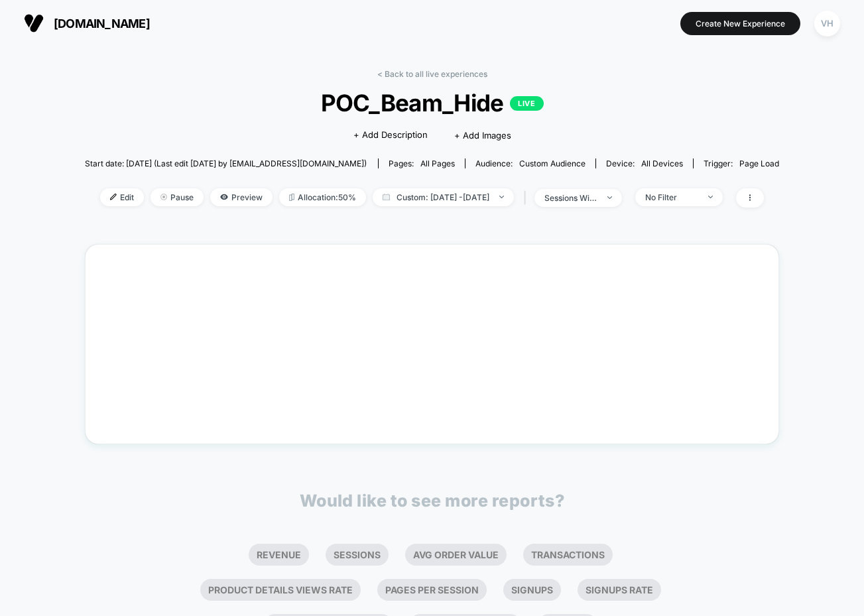 The height and width of the screenshot is (616, 864). What do you see at coordinates (760, 163) in the screenshot?
I see `span: Page Load` at bounding box center [760, 163].